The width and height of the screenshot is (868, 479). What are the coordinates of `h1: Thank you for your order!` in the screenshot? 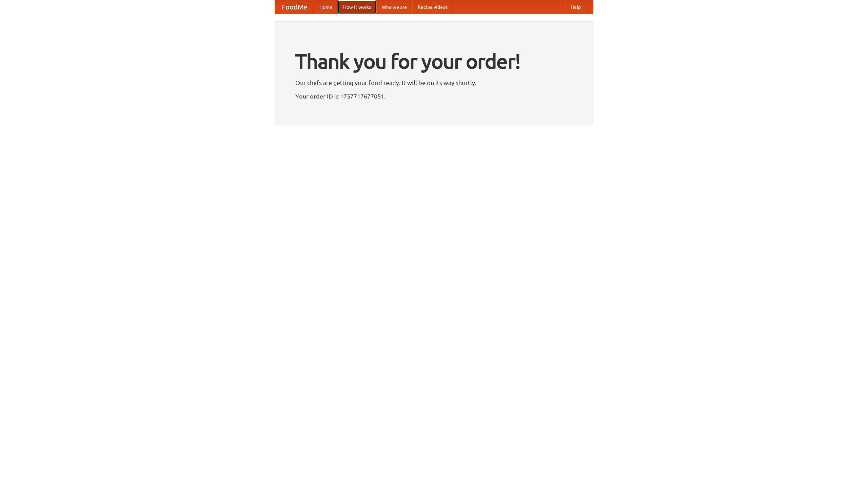 It's located at (434, 61).